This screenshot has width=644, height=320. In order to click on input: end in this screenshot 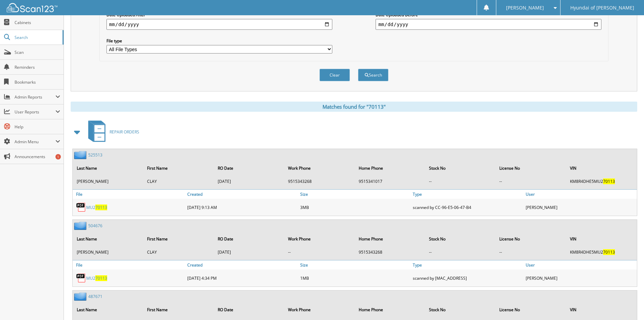, I will do `click(488, 24)`.